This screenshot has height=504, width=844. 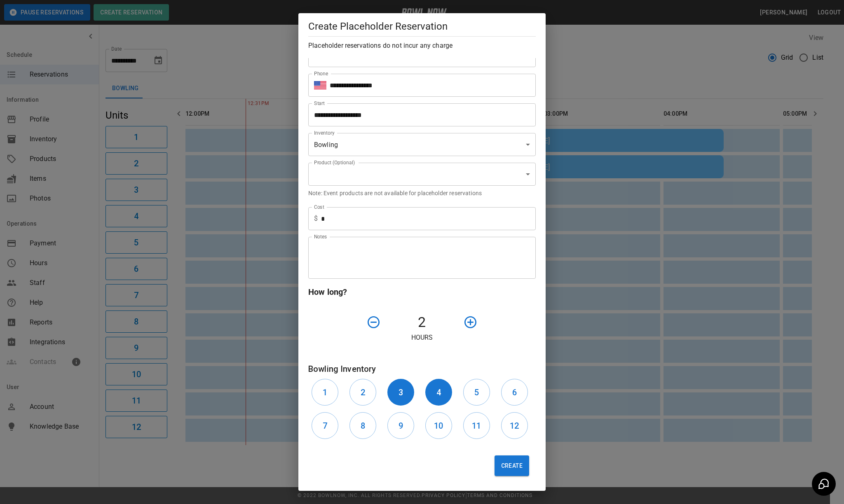 I want to click on h5: Create Placeholder Reservation, so click(x=422, y=26).